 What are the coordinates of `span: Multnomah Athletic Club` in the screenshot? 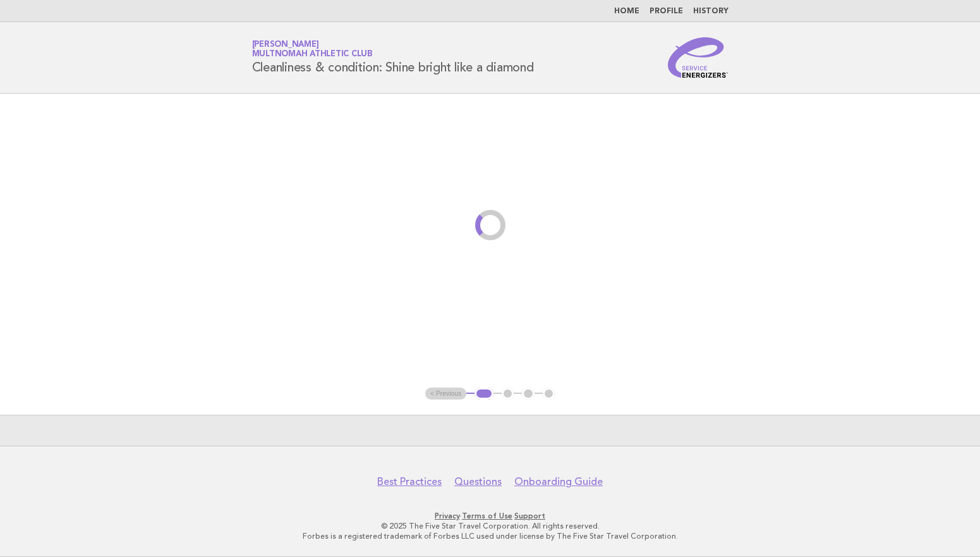 It's located at (312, 54).